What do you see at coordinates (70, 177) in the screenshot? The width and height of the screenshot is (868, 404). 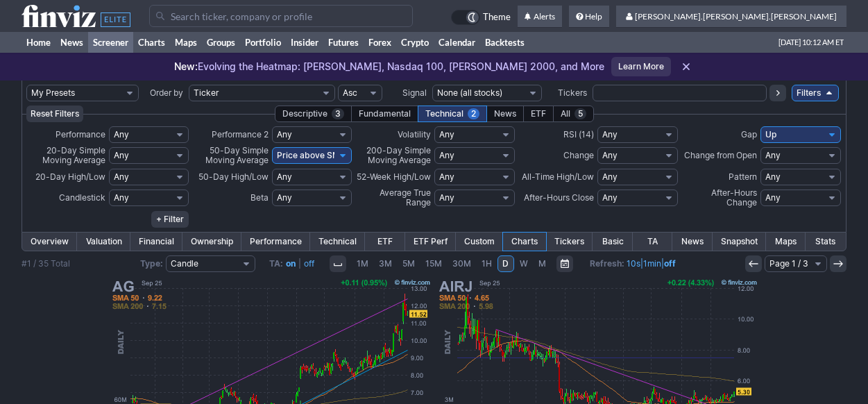 I see `span: 20-Day High/Low` at bounding box center [70, 177].